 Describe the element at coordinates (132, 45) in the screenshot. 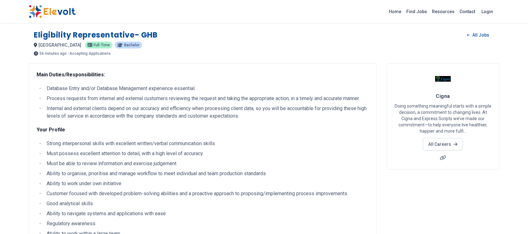

I see `span: Bachelor` at that location.